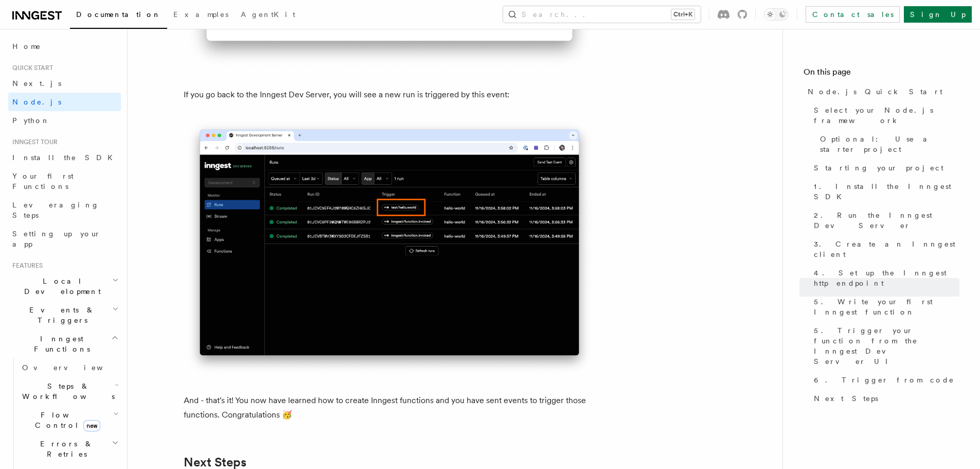 Image resolution: width=980 pixels, height=469 pixels. I want to click on button: Inngest Functions, so click(65, 344).